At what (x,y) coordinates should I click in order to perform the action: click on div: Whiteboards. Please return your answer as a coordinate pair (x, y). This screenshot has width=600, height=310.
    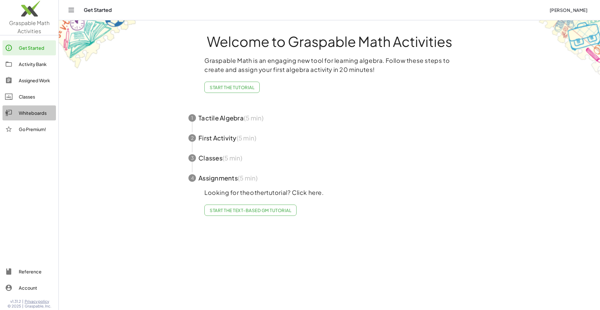
    Looking at the image, I should click on (36, 113).